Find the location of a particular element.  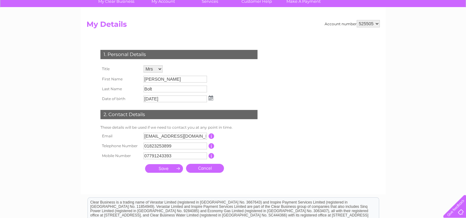

th: Date of birth is located at coordinates (121, 99).